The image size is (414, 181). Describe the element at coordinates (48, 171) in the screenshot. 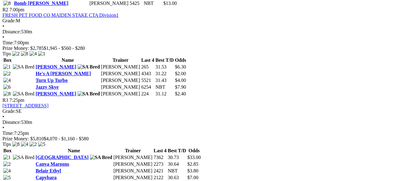

I see `a: Belair Ethyl` at that location.